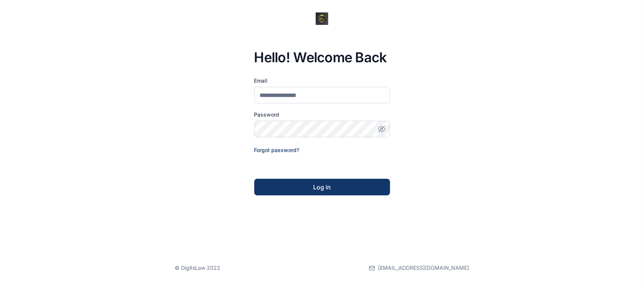 Image resolution: width=644 pixels, height=286 pixels. I want to click on label: Password, so click(322, 115).